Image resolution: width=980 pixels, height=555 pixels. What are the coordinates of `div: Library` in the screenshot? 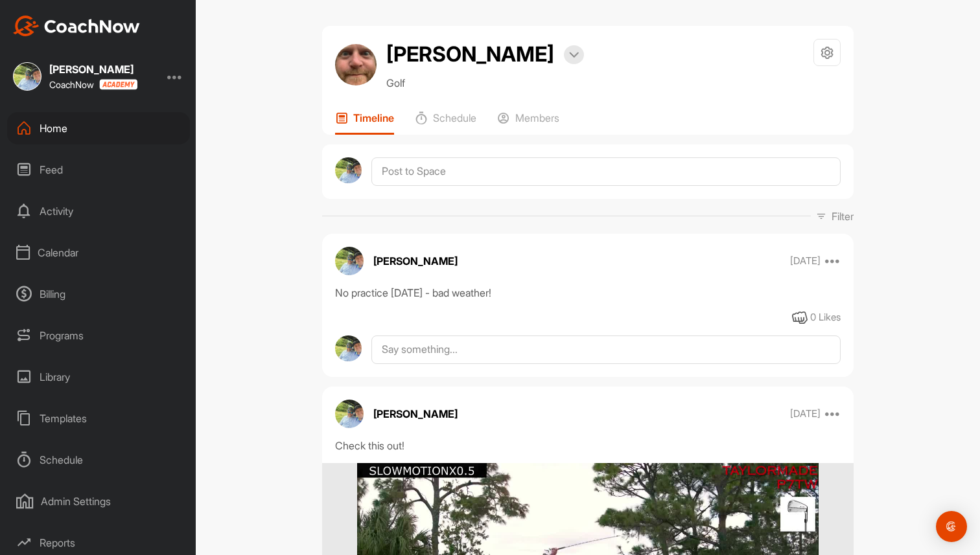 It's located at (98, 377).